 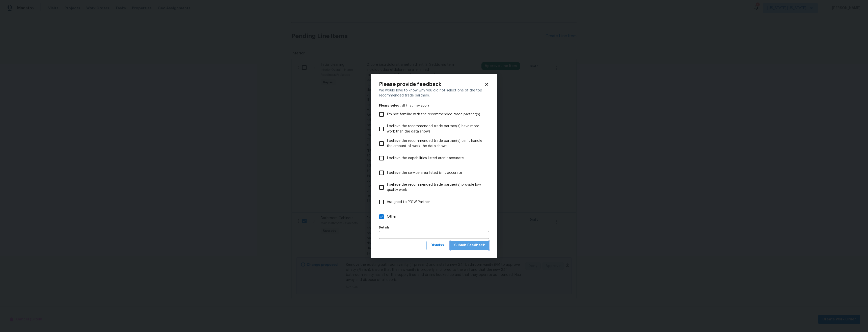 What do you see at coordinates (434, 227) in the screenshot?
I see `label: Details` at bounding box center [434, 227].